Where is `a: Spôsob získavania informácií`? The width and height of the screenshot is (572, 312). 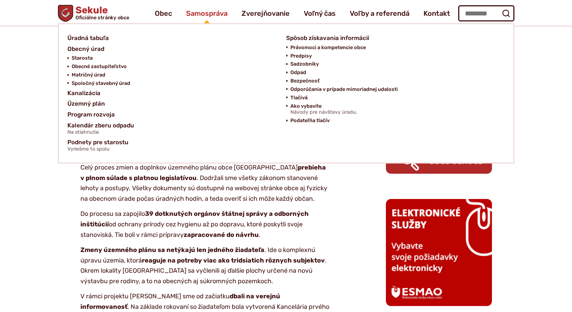 a: Spôsob získavania informácií is located at coordinates (391, 38).